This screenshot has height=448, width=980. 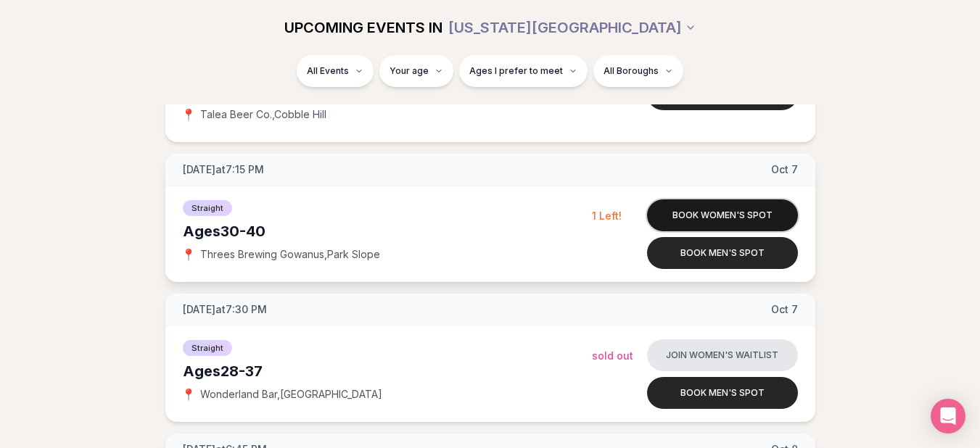 I want to click on div: Ages 30-40, so click(x=387, y=232).